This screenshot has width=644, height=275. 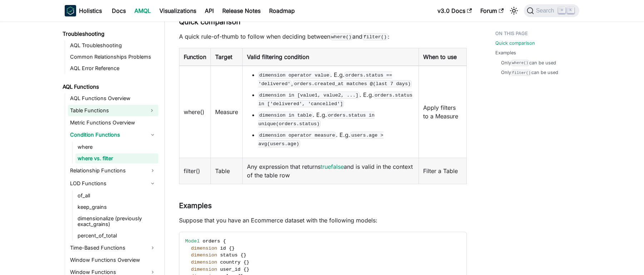 What do you see at coordinates (455, 11) in the screenshot?
I see `a: v3.0 Docs` at bounding box center [455, 11].